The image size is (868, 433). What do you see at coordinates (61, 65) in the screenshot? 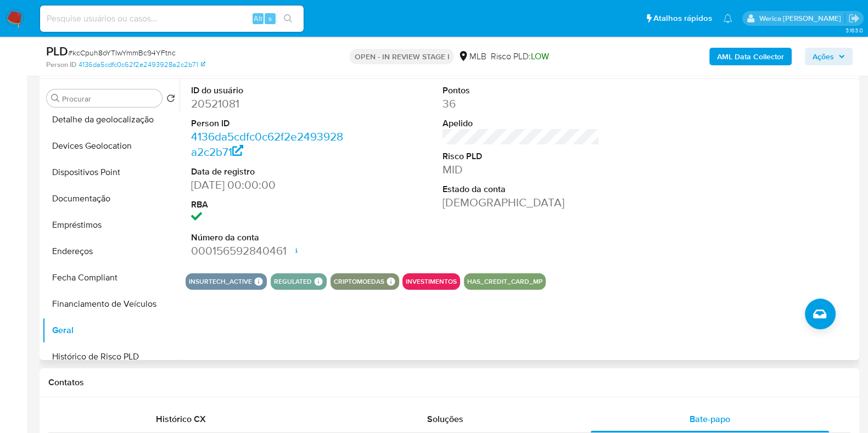
I see `b: Person ID` at bounding box center [61, 65].